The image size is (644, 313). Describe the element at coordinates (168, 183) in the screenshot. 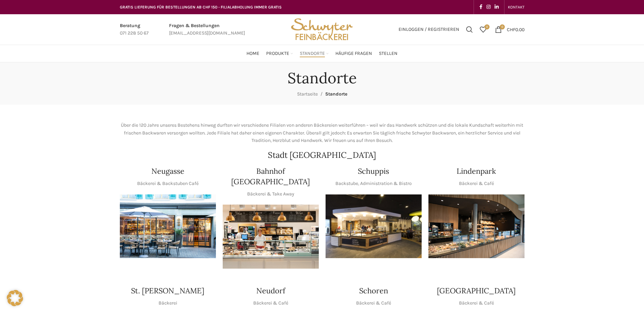

I see `p: Bäckerei & Backstuben Café` at that location.